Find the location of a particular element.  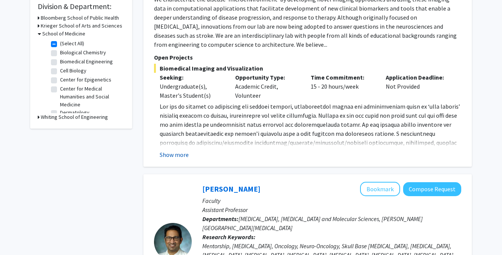

p: Open Projects is located at coordinates (308, 57).